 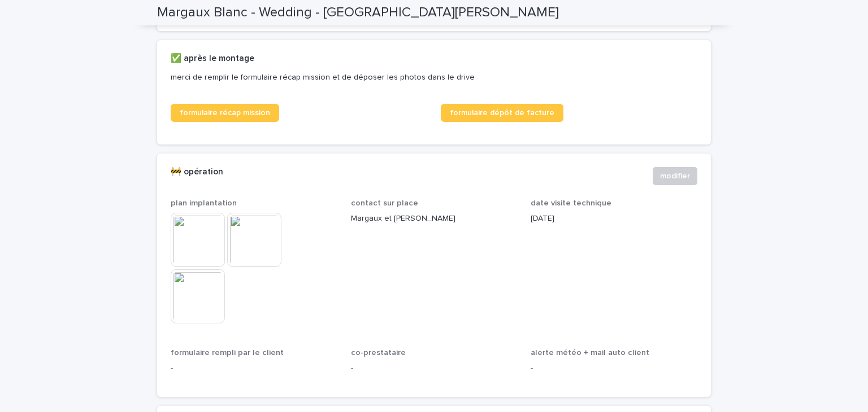 I want to click on span: modifier, so click(x=675, y=176).